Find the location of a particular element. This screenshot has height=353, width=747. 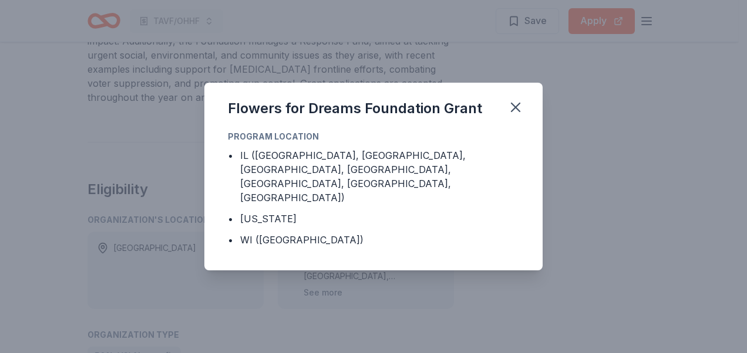

div: Flowers for Dreams Foundation Grant is located at coordinates (355, 109).